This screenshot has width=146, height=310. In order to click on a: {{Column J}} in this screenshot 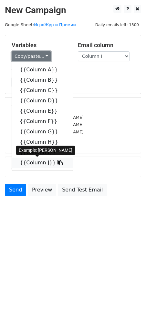, I will do `click(42, 163)`.